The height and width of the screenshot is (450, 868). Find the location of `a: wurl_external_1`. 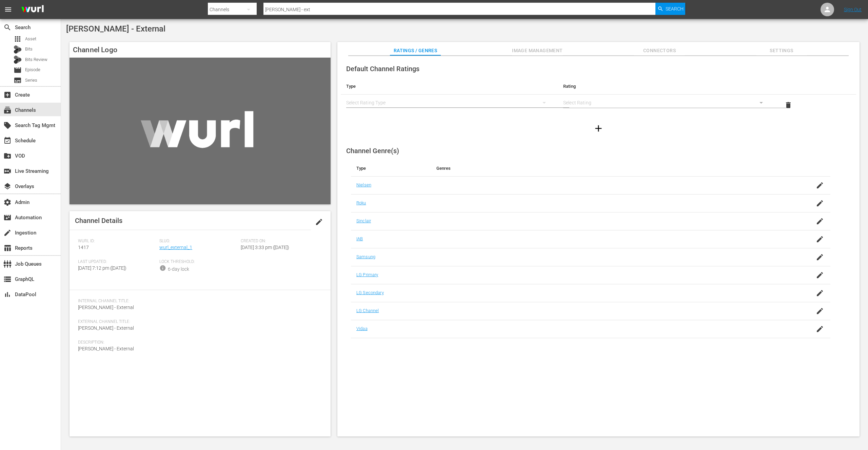

a: wurl_external_1 is located at coordinates (176, 248).